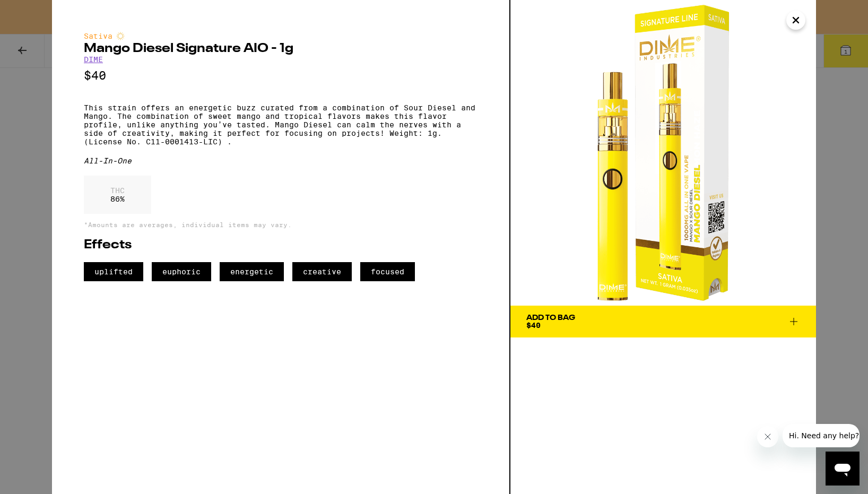  I want to click on span: focused, so click(388, 272).